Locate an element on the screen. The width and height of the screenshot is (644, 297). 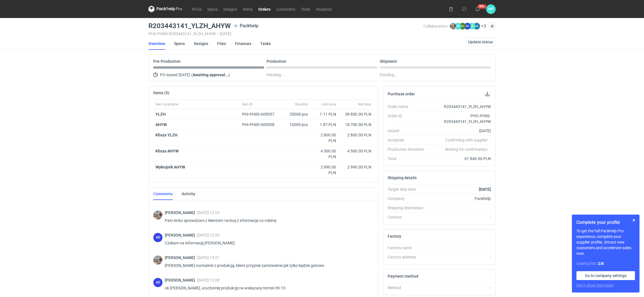
span: Net total is located at coordinates (365, 104).